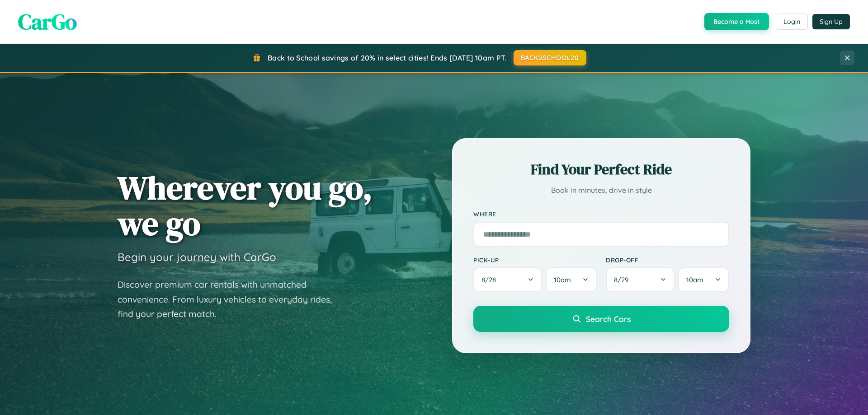  I want to click on p: Book in minutes, drive in style, so click(601, 190).